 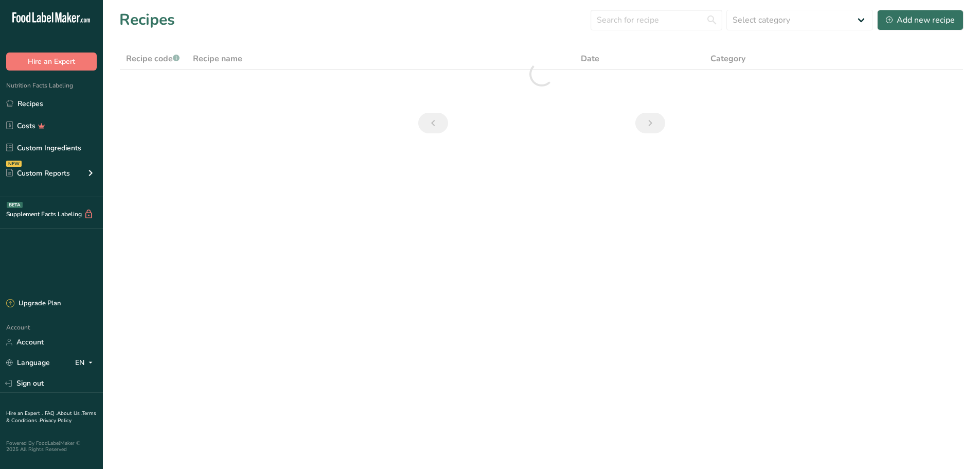 I want to click on a: Next page, so click(x=651, y=123).